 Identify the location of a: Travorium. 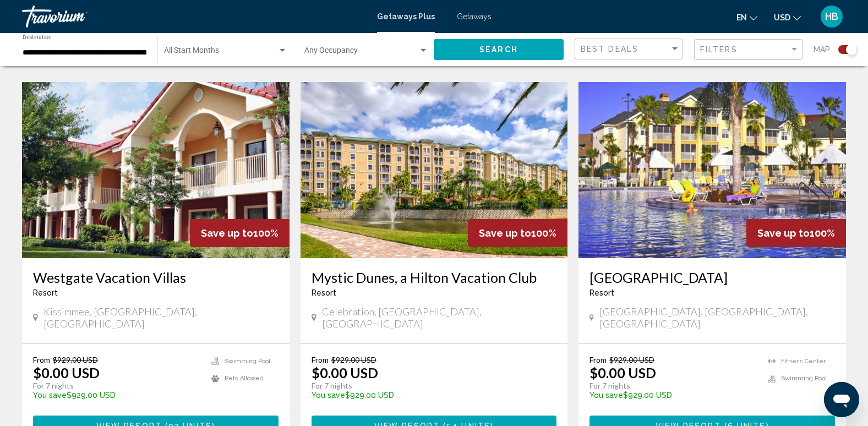
(193, 16).